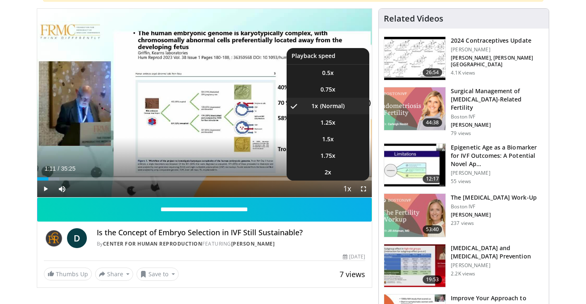 The image size is (586, 304). I want to click on a: Thumbs Up, so click(68, 273).